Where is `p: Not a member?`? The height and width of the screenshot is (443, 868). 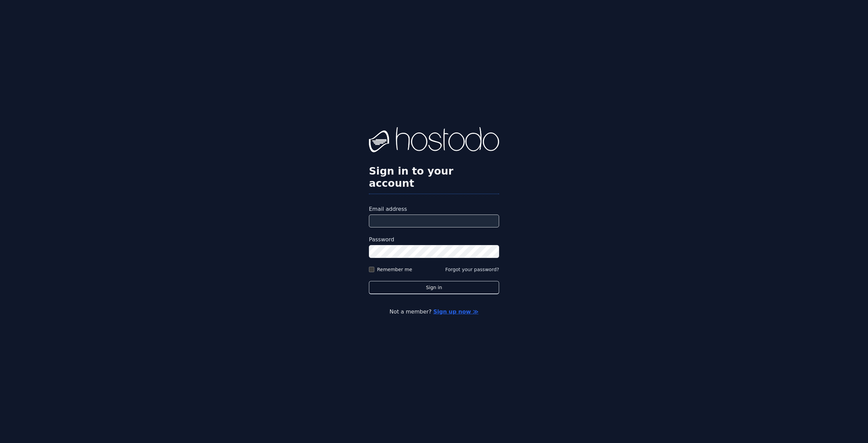
p: Not a member? is located at coordinates (434, 312).